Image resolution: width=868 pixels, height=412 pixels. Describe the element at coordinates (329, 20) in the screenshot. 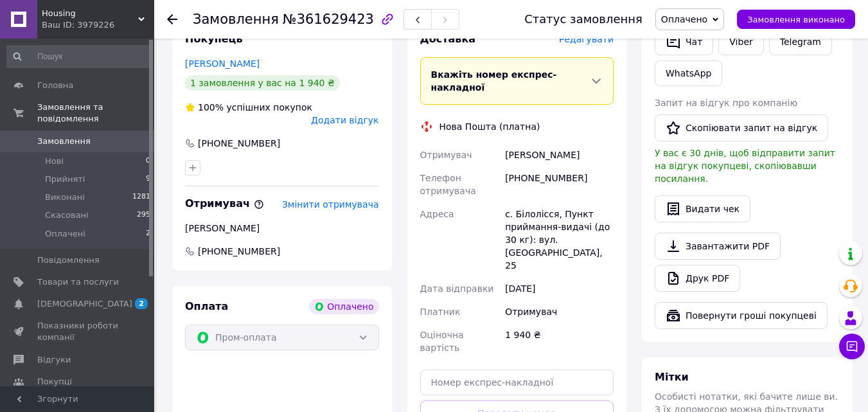

I see `span: №361629423` at that location.